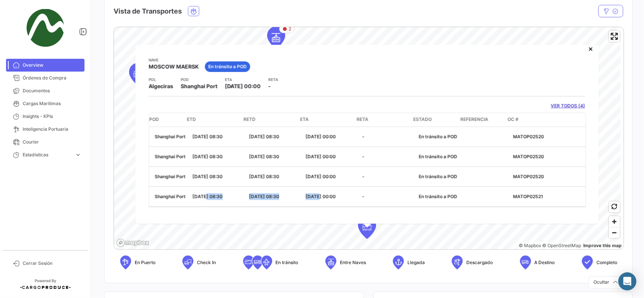  I want to click on span: Zoom out, so click(614, 233).